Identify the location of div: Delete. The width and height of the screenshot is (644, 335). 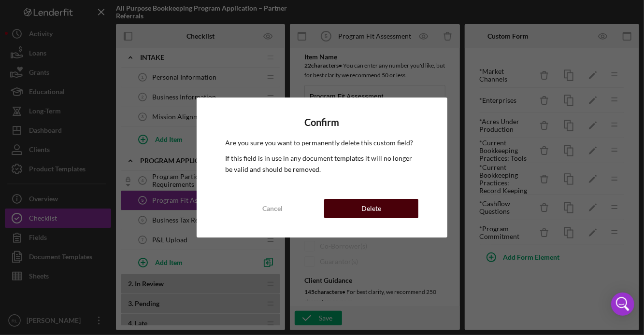
(371, 208).